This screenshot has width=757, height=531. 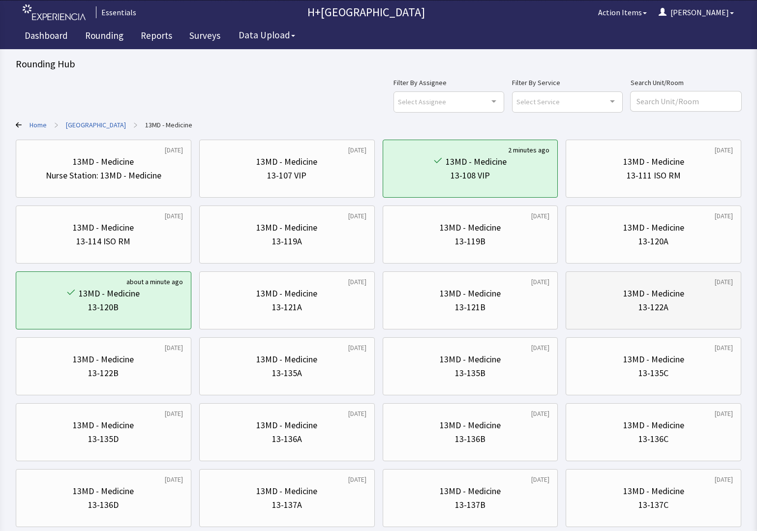 I want to click on div: 13-121A, so click(x=287, y=307).